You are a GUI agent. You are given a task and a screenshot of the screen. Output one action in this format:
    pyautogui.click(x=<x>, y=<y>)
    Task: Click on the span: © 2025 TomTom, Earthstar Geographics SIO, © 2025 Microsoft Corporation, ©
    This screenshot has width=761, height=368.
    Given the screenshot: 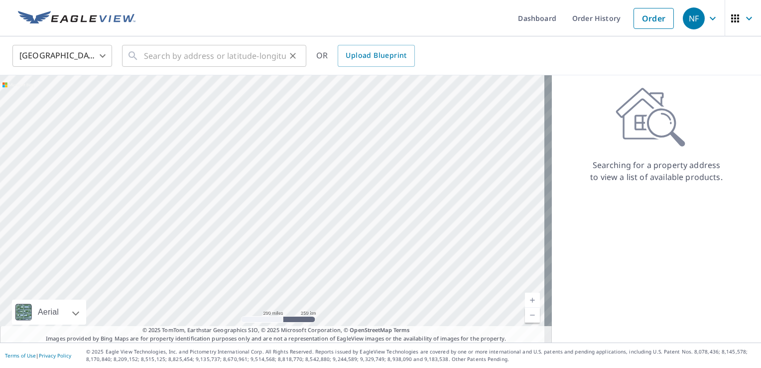 What is the action you would take?
    pyautogui.click(x=276, y=330)
    